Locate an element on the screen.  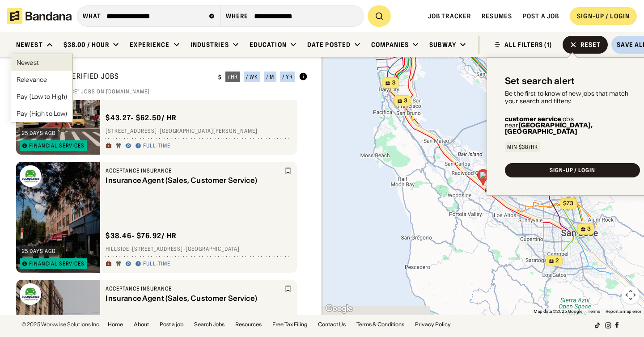
span: Map data ©2025 Google is located at coordinates (558, 311).